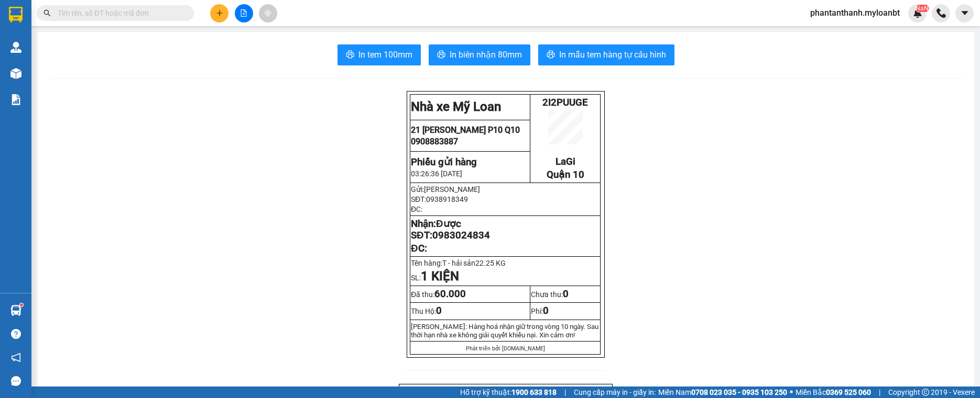 This screenshot has height=398, width=980. Describe the element at coordinates (424, 277) in the screenshot. I see `span: 1` at that location.